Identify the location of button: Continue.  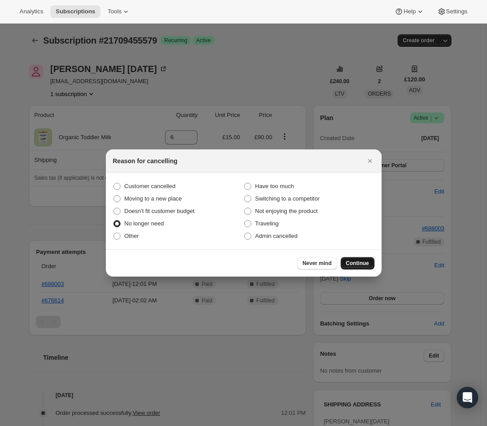
(357, 263).